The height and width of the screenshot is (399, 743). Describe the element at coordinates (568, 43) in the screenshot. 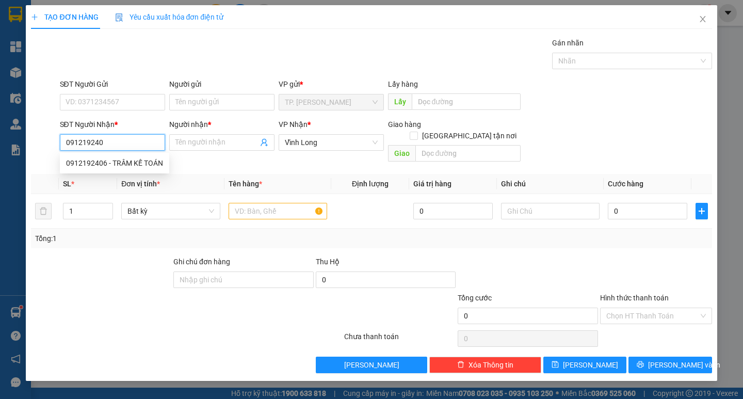

I see `label: Gán nhãn` at that location.